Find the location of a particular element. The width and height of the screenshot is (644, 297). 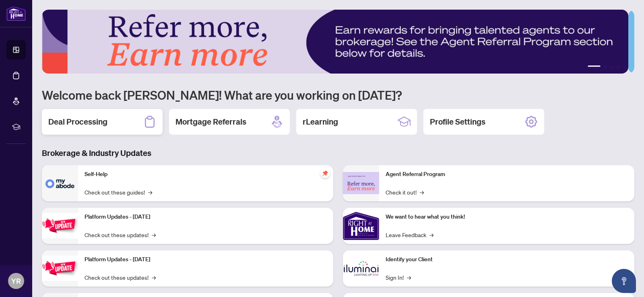

img: Platform Updates - July 21, 2025 is located at coordinates (60, 225).